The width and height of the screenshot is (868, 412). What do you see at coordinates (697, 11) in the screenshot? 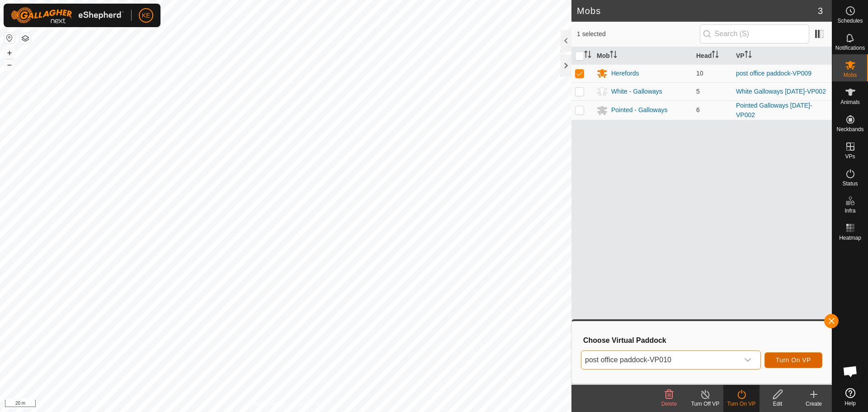
I see `h2: Mobs` at bounding box center [697, 11].